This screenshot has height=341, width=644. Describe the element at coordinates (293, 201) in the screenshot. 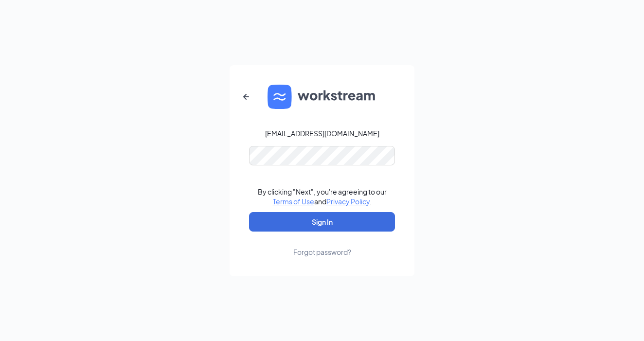

I see `a: Terms of Use` at that location.